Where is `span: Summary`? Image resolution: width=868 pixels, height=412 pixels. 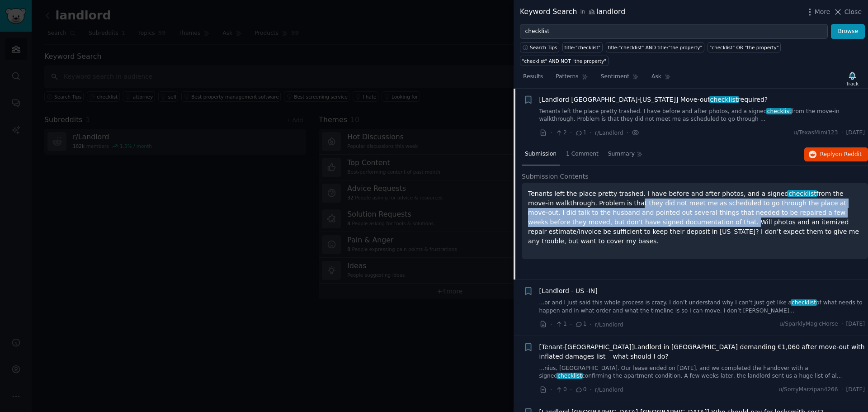
span: Summary is located at coordinates (621, 154).